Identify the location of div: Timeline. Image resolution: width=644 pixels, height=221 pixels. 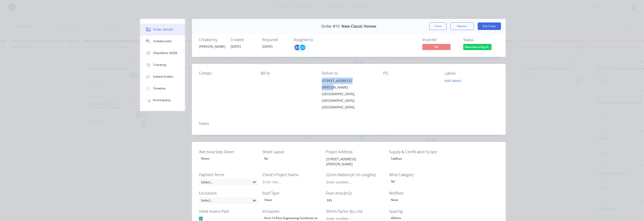
(160, 89).